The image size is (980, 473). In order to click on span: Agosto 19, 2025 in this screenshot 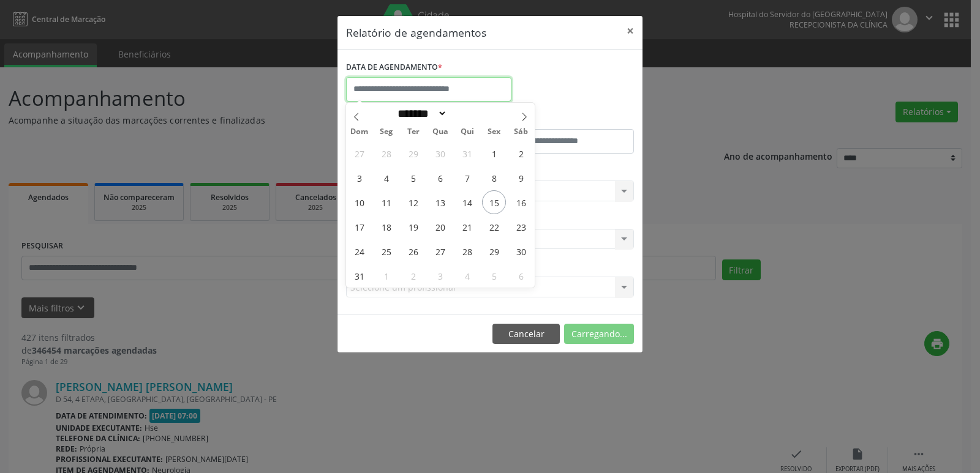, I will do `click(413, 226)`.